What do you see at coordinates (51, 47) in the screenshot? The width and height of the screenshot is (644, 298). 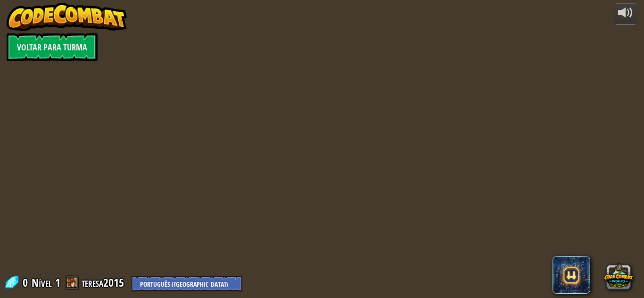 I see `a: Voltar para Turma` at bounding box center [51, 47].